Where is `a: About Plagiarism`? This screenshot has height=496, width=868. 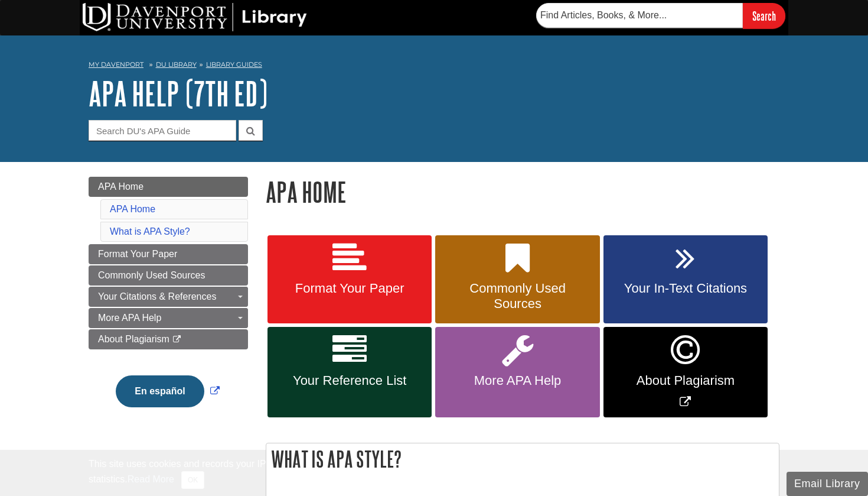
a: About Plagiarism is located at coordinates (169, 339).